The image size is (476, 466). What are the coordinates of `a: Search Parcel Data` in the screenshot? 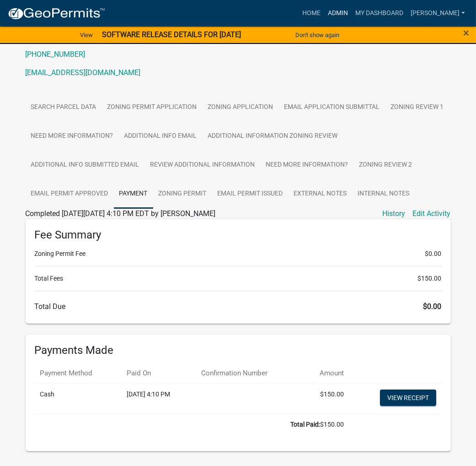 It's located at (64, 108).